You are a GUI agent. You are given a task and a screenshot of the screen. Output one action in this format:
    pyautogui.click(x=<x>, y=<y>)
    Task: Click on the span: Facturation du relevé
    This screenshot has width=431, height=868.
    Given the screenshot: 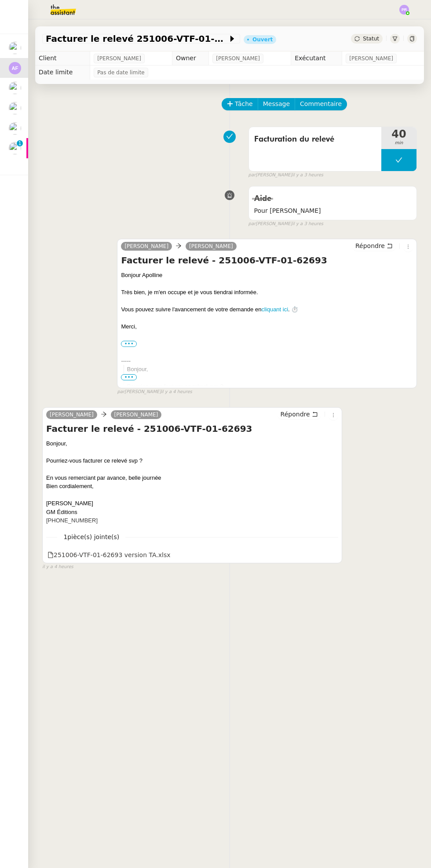 What is the action you would take?
    pyautogui.click(x=315, y=139)
    